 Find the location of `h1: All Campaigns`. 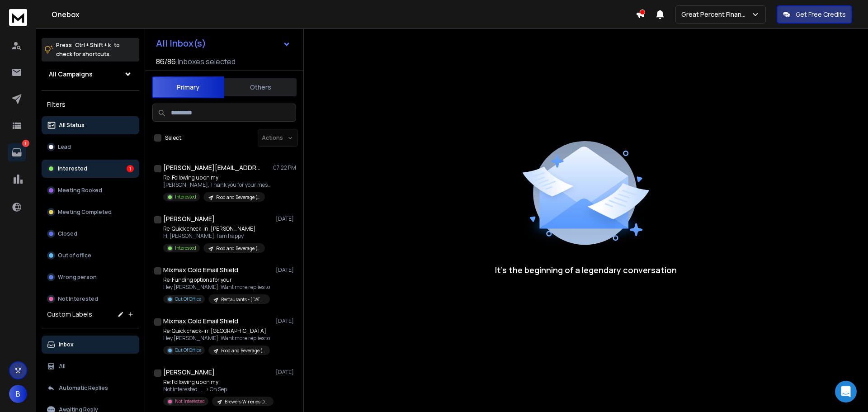

h1: All Campaigns is located at coordinates (70, 74).